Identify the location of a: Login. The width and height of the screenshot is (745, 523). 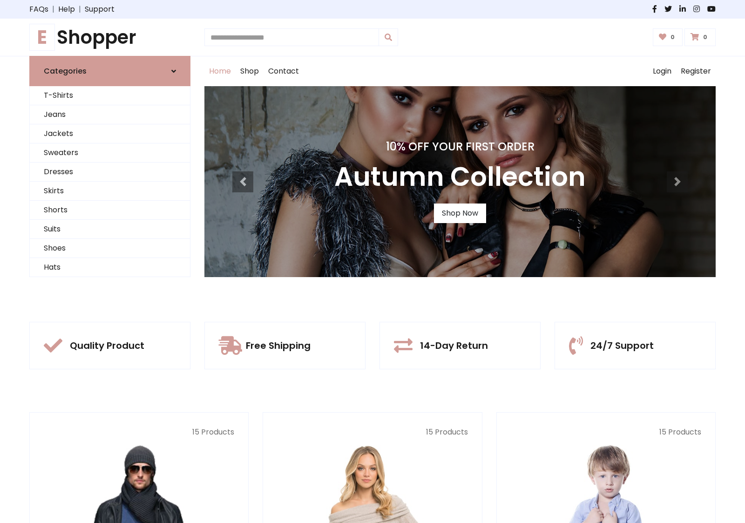
(662, 71).